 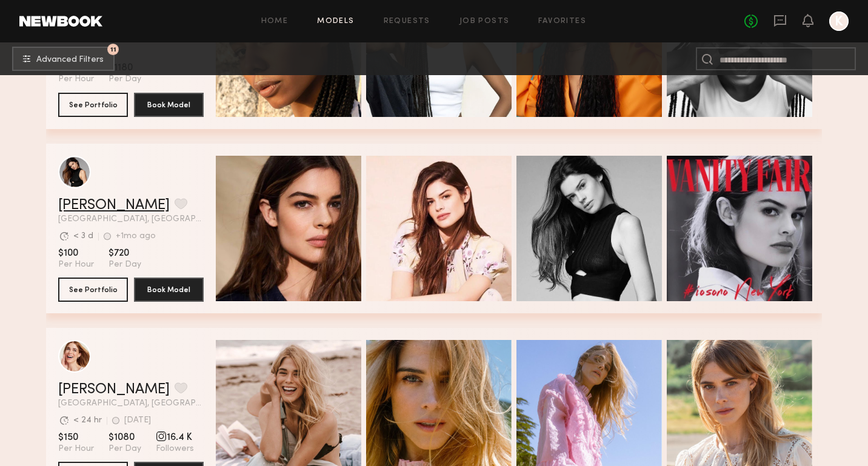 I want to click on span: 11, so click(x=114, y=49).